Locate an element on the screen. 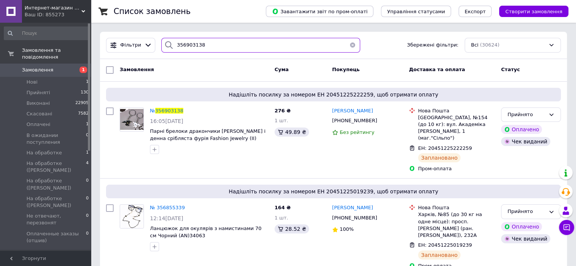 The width and height of the screenshot is (576, 266). span: Експорт is located at coordinates (475, 11).